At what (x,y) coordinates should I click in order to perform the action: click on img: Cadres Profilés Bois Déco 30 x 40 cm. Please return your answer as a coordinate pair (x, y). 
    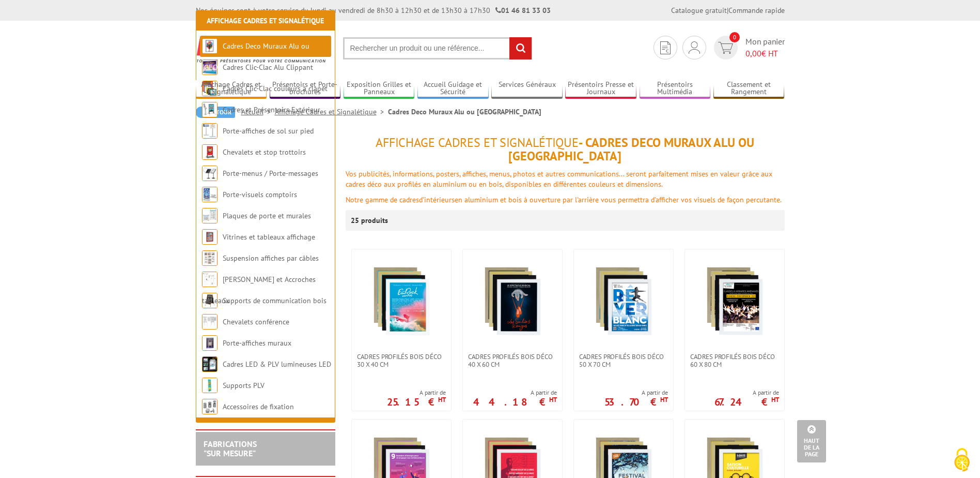
    Looking at the image, I should click on (401, 301).